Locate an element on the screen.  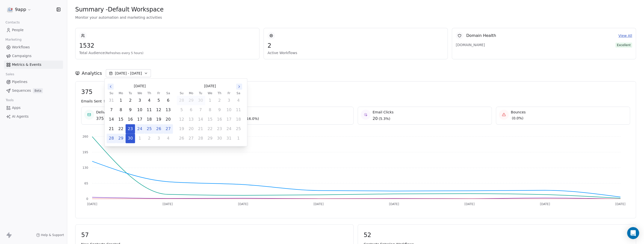
button: Monday, September 29th, 2025, selected is located at coordinates (191, 101).